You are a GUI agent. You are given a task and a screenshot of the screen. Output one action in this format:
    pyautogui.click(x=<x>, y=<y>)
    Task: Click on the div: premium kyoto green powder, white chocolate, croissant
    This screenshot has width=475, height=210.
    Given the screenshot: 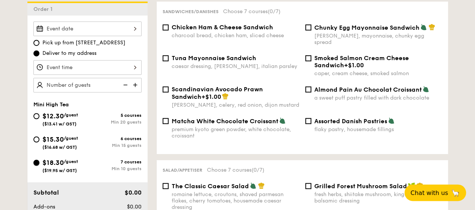 What is the action you would take?
    pyautogui.click(x=235, y=133)
    